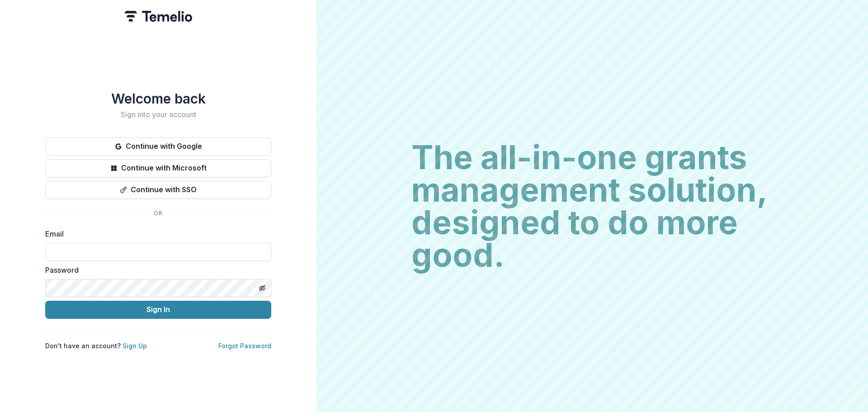 The width and height of the screenshot is (868, 412). What do you see at coordinates (95, 345) in the screenshot?
I see `p: Don't have an account?` at bounding box center [95, 345].